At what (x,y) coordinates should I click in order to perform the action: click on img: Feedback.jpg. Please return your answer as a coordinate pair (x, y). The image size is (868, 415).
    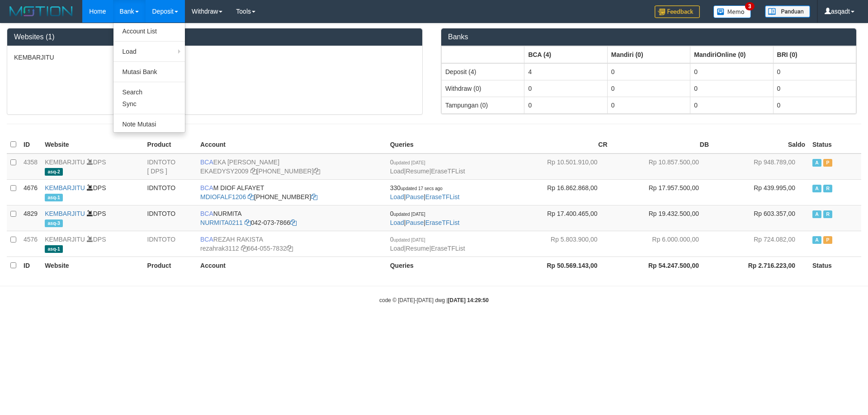
    Looking at the image, I should click on (677, 12).